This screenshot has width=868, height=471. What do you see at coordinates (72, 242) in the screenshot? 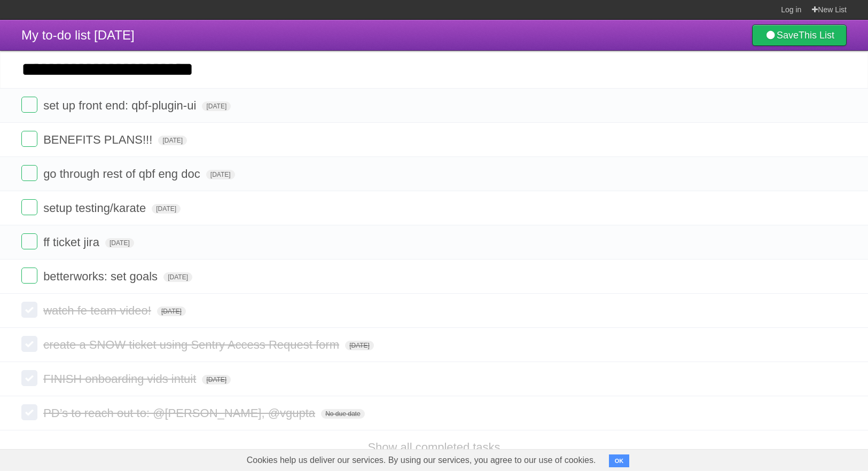
I see `span: ff ticket jira` at bounding box center [72, 242].